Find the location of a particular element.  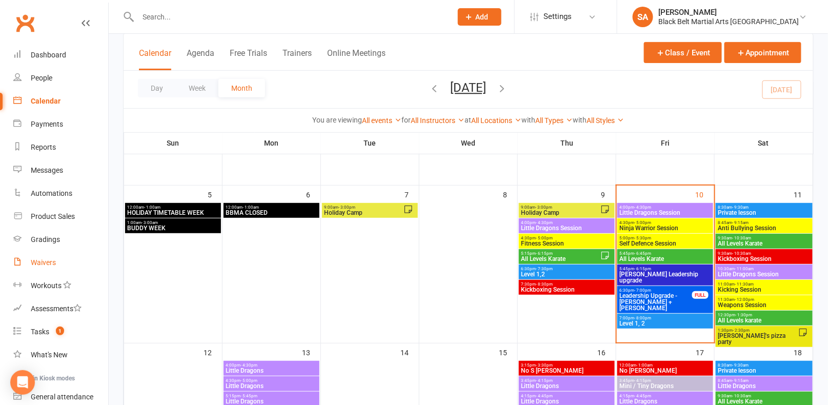

a: Workouts is located at coordinates (60, 285).